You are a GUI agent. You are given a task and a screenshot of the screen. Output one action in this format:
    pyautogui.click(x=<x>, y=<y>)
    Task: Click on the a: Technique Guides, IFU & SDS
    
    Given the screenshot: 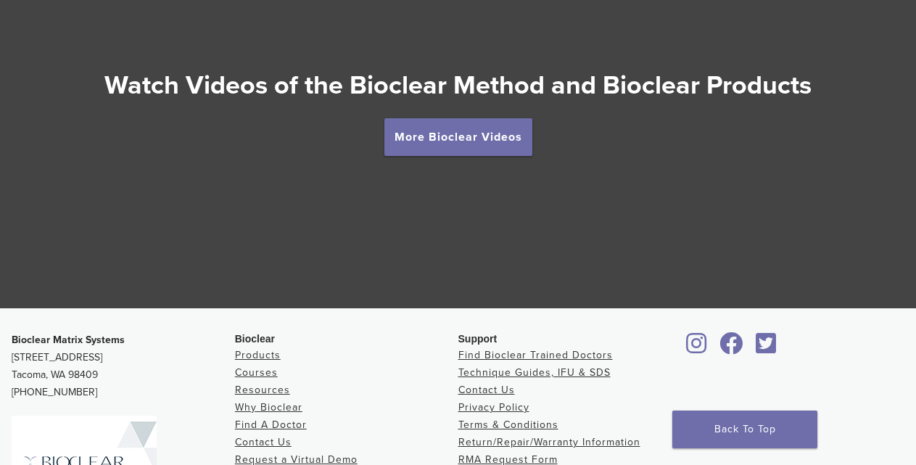 What is the action you would take?
    pyautogui.click(x=534, y=372)
    